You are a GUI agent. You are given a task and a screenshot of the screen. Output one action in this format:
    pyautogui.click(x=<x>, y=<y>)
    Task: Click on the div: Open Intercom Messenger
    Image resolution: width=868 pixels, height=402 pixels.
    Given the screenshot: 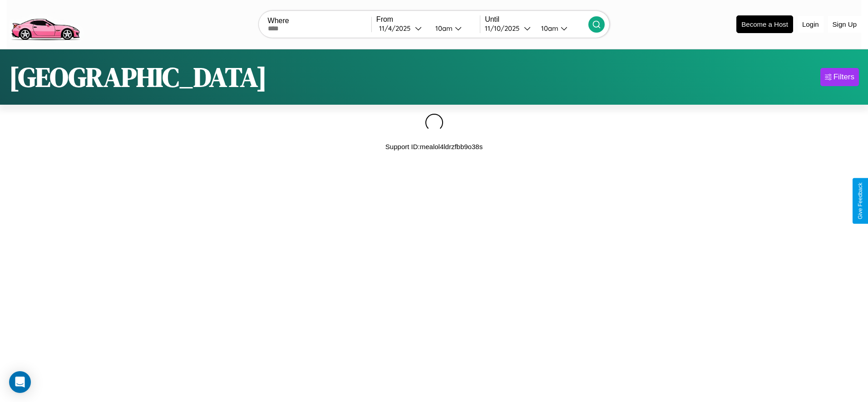 What is the action you would take?
    pyautogui.click(x=20, y=383)
    